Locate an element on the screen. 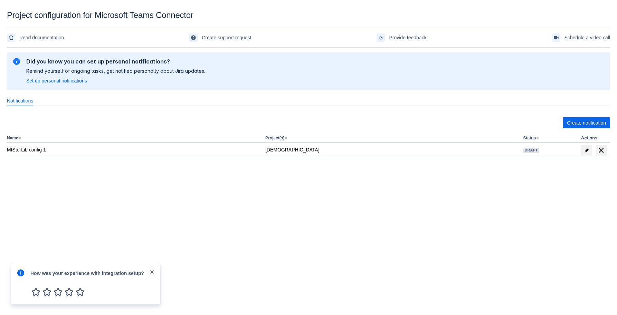 This screenshot has height=315, width=617. span: Create notification is located at coordinates (586, 123).